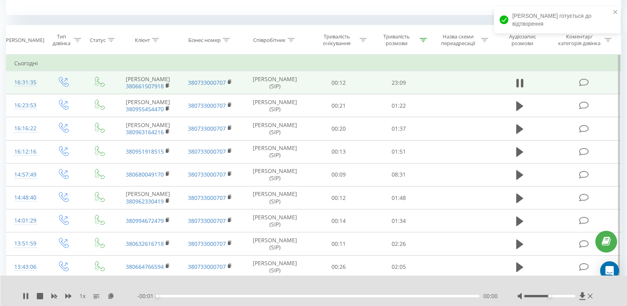  Describe the element at coordinates (399, 198) in the screenshot. I see `td: 01:48` at that location.